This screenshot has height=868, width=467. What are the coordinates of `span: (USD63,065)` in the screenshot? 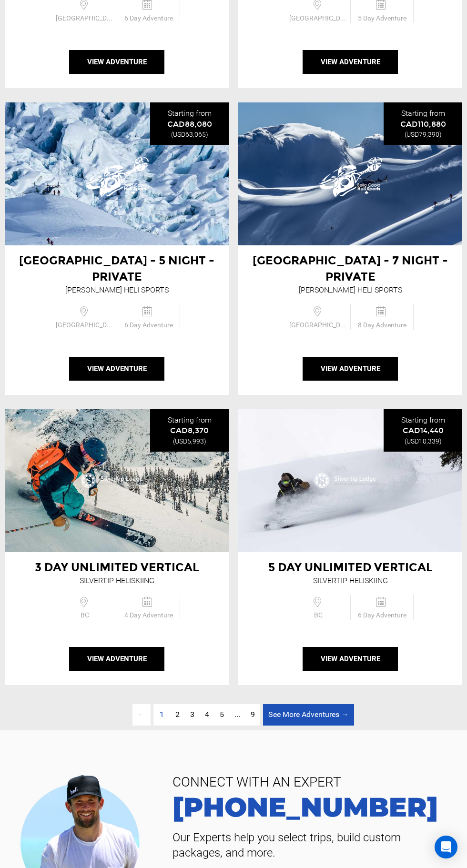 It's located at (190, 134).